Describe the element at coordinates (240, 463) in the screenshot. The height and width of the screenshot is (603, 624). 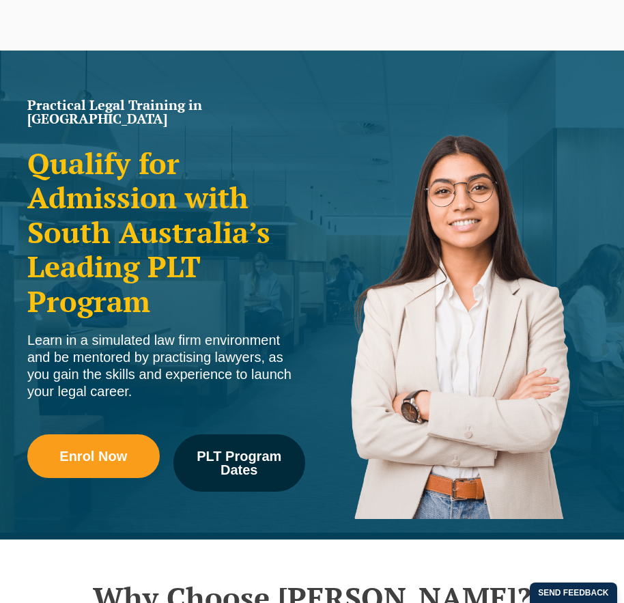
I see `a: PLT Program Dates` at that location.